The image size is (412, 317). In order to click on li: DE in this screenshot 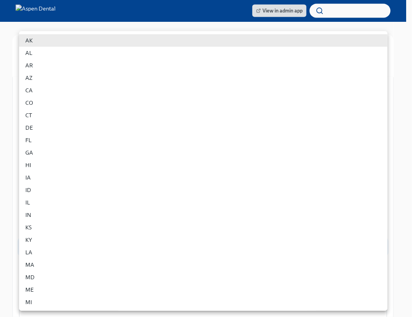, I will do `click(203, 128)`.